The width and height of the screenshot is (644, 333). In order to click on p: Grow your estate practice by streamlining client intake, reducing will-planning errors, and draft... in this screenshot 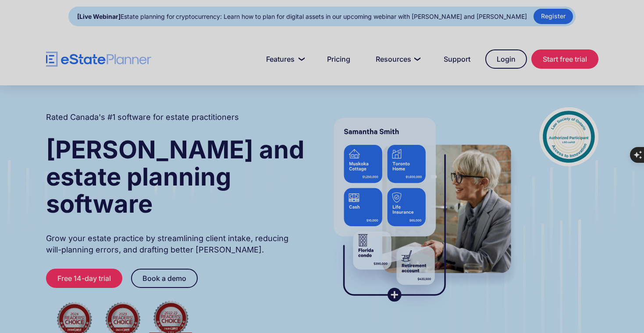, I will do `click(176, 244)`.